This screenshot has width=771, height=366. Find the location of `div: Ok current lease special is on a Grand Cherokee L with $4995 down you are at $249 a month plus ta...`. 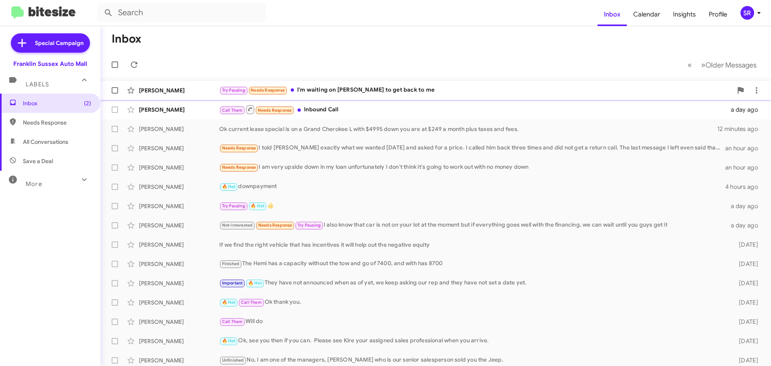

div: Ok current lease special is on a Grand Cherokee L with $4995 down you are at $249 a month plus ta... is located at coordinates (468, 129).